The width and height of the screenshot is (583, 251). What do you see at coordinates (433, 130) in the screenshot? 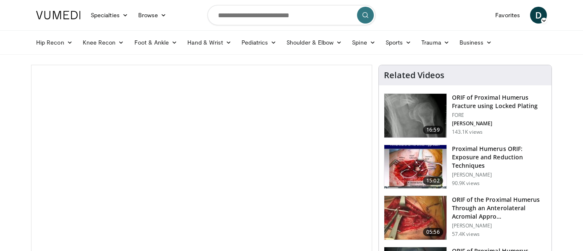
I see `span: 16:59` at bounding box center [433, 130].